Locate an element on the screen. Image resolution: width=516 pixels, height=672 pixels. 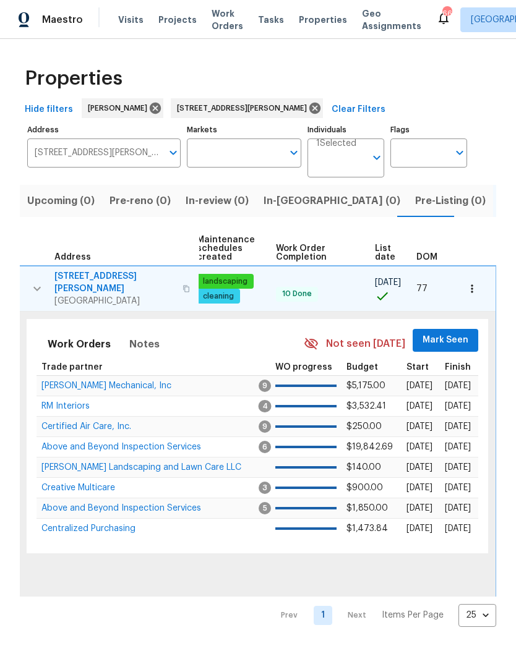
span: Notes is located at coordinates (144, 345).